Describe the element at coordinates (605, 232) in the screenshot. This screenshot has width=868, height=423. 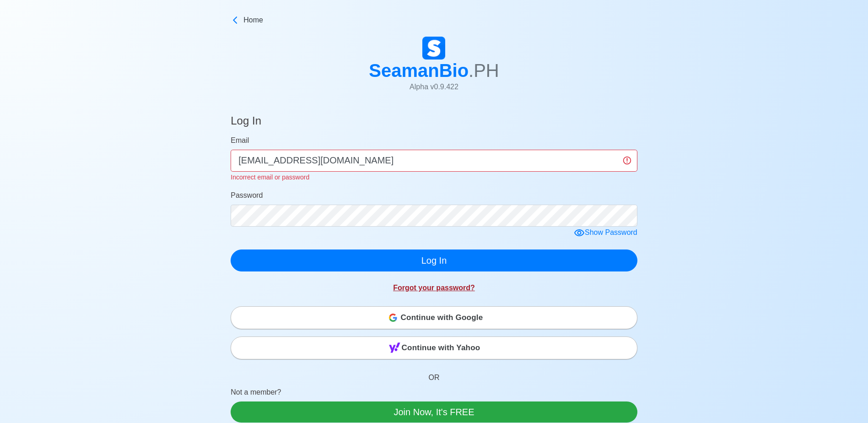
I see `div: Show Password` at that location.